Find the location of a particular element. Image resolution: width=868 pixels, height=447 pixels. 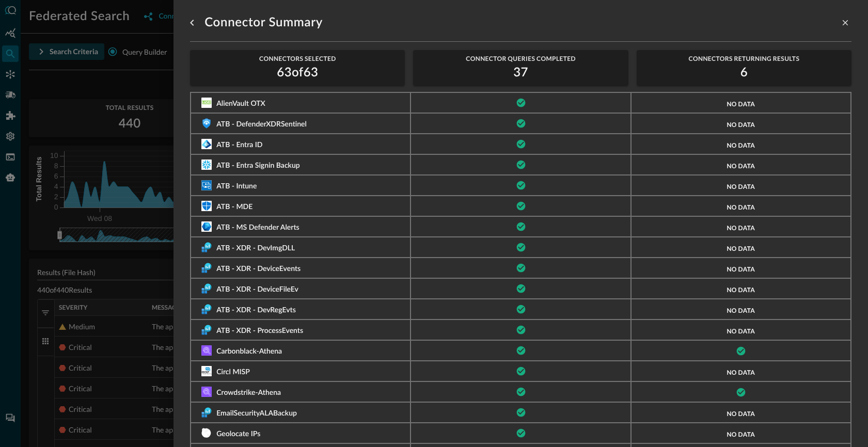

h1: Connector Summary is located at coordinates (263, 23).